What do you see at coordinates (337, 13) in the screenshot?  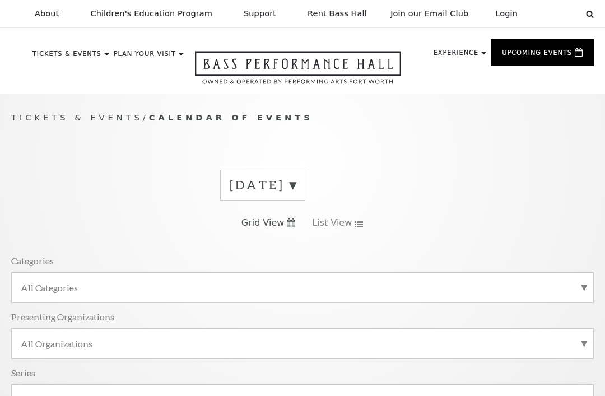 I see `p: Rent Bass Hall` at bounding box center [337, 13].